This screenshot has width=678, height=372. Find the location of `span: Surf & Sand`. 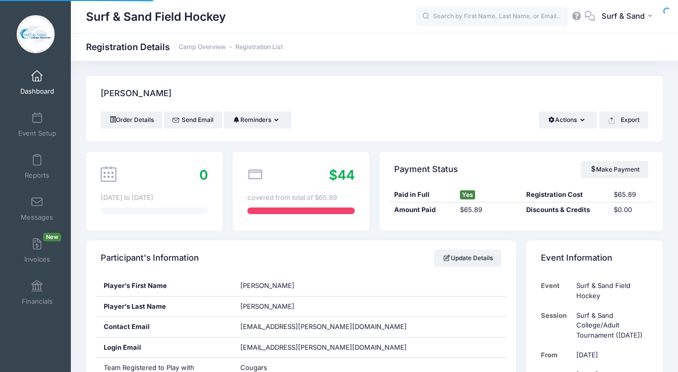

span: Surf & Sand is located at coordinates (623, 16).